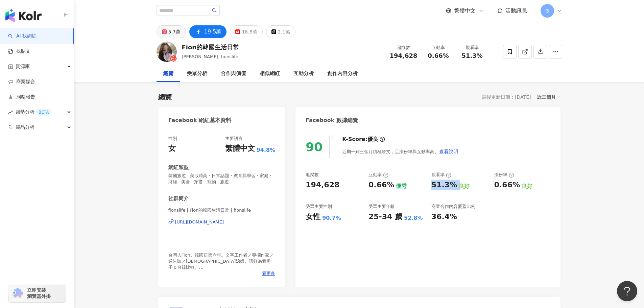 The height and width of the screenshot is (308, 644). I want to click on img: chrome extension, so click(17, 293).